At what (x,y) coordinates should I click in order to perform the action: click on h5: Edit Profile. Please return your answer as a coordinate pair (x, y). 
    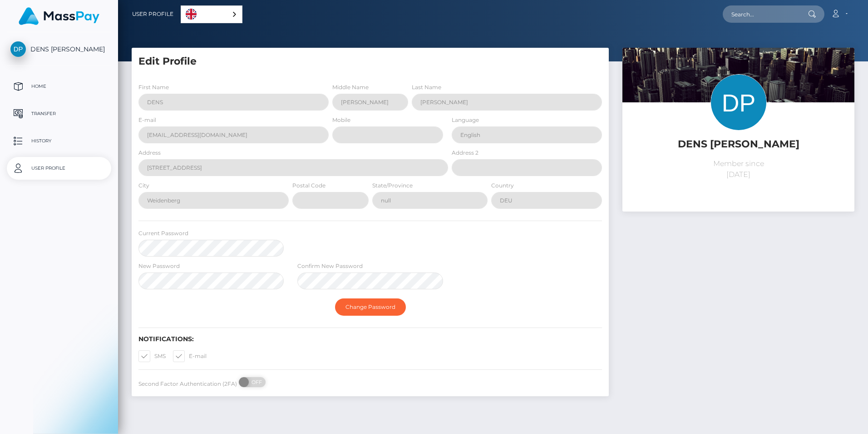
    Looking at the image, I should click on (370, 62).